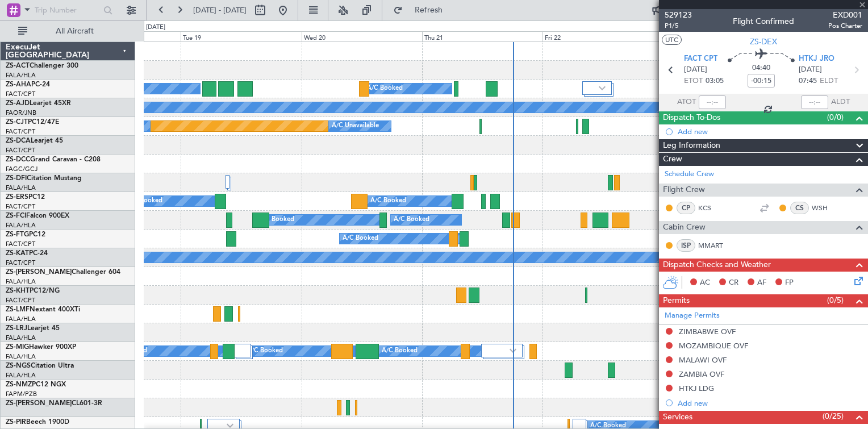  What do you see at coordinates (711, 245) in the screenshot?
I see `a: MMART` at bounding box center [711, 245].